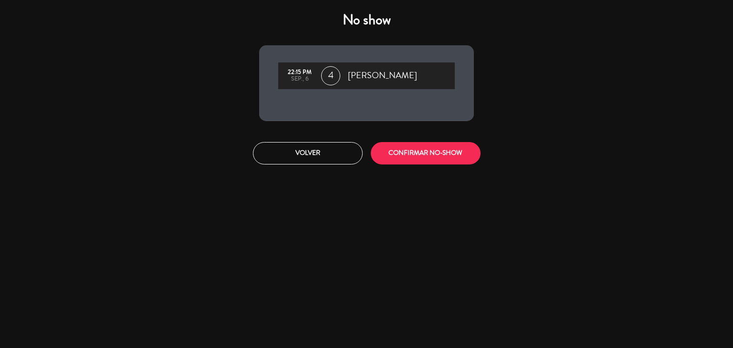  What do you see at coordinates (425, 153) in the screenshot?
I see `button: CONFIRMAR NO-SHOW` at bounding box center [425, 153].